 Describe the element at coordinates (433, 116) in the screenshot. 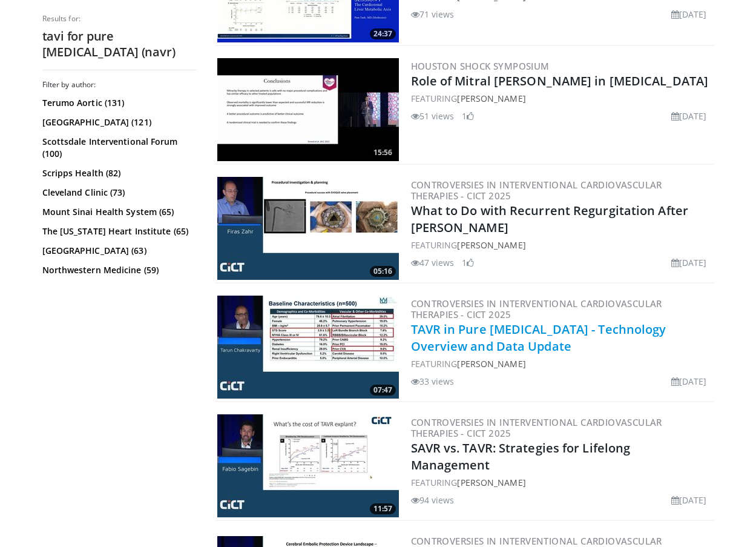

I see `li: 51 views` at that location.